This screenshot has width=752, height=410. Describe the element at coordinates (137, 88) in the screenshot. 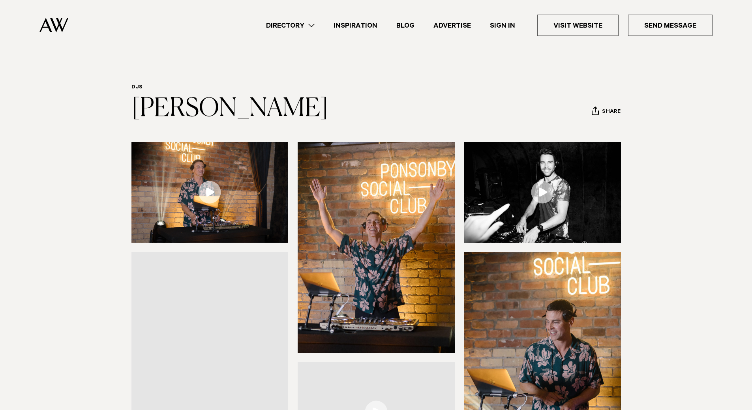

I see `a: DJs` at that location.